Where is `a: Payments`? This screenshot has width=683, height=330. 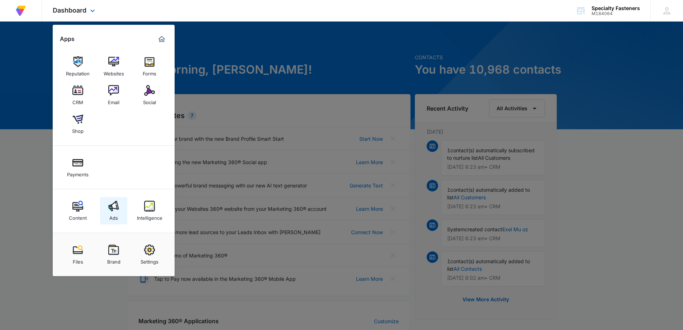
a: Payments is located at coordinates (78, 167).